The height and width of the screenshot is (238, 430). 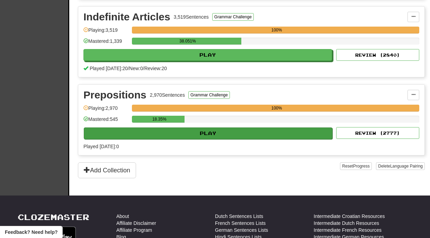 What do you see at coordinates (241, 230) in the screenshot?
I see `a: German Sentences Lists` at bounding box center [241, 230].